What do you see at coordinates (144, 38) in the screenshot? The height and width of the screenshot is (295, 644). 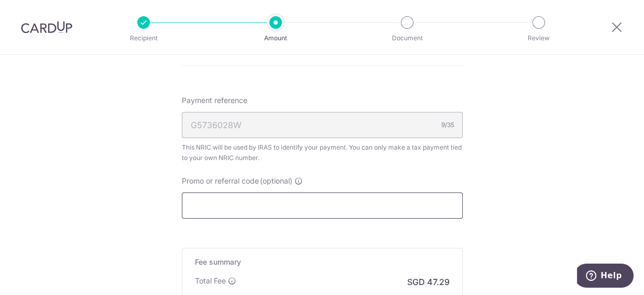 I see `p: Recipient` at bounding box center [144, 38].